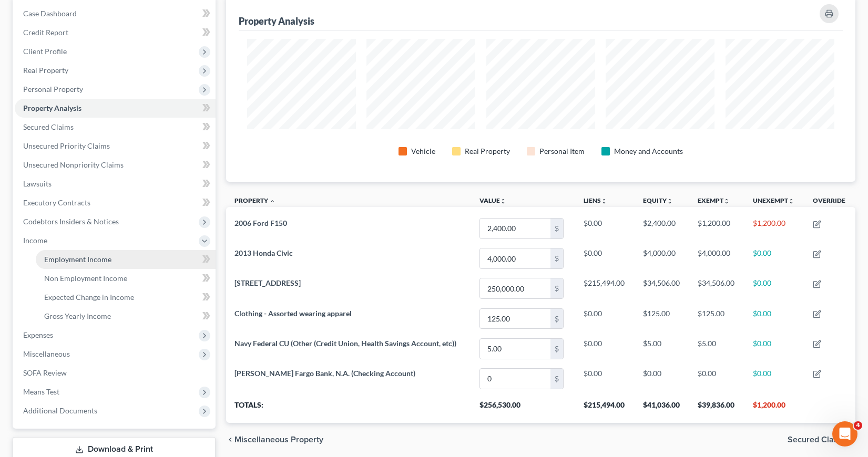 The height and width of the screenshot is (457, 868). Describe the element at coordinates (60, 410) in the screenshot. I see `span: Additional Documents` at that location.